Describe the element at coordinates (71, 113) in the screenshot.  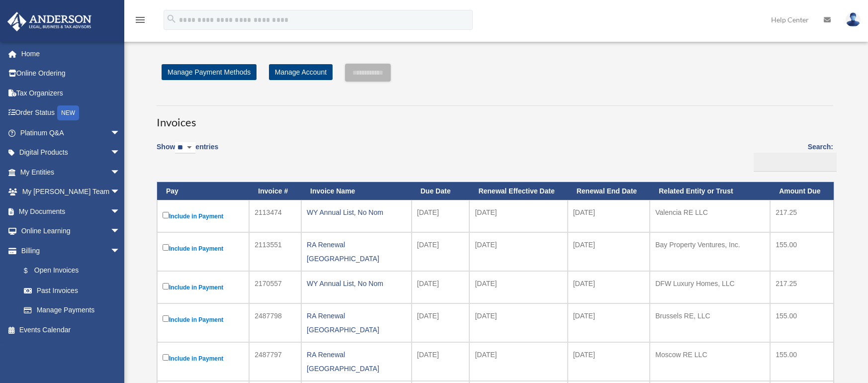
I see `a: Order StatusNEW` at that location.